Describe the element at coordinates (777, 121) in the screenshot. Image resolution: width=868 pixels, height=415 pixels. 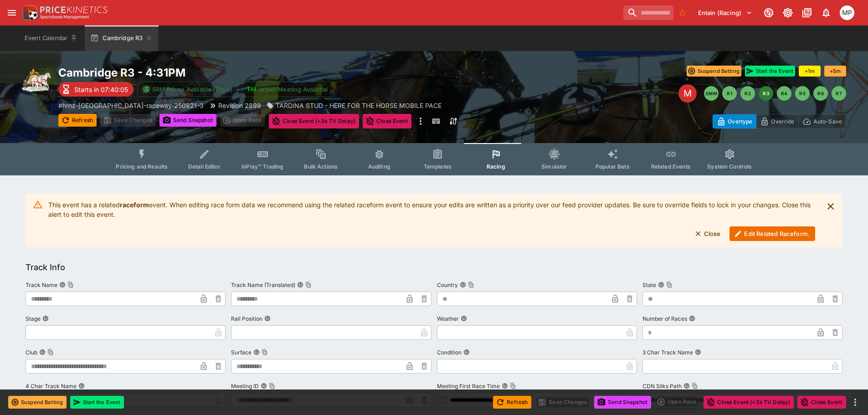
I see `button: Override` at that location.